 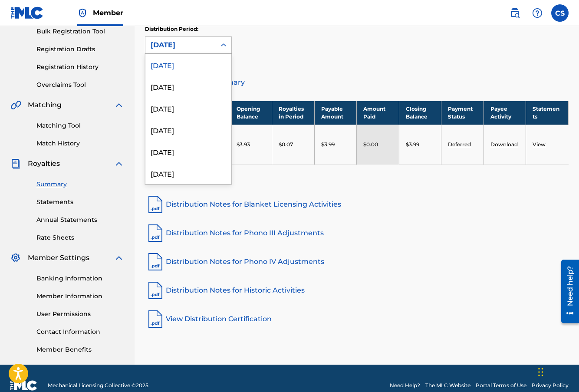 I want to click on img: Matching, so click(x=16, y=105).